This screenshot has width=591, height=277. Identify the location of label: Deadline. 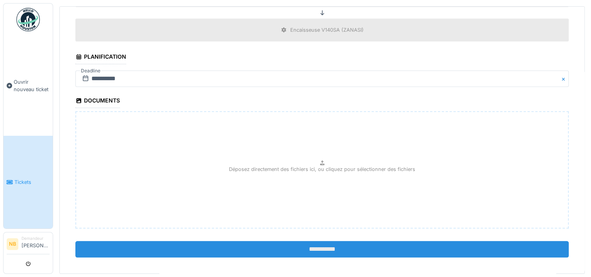
(91, 71).